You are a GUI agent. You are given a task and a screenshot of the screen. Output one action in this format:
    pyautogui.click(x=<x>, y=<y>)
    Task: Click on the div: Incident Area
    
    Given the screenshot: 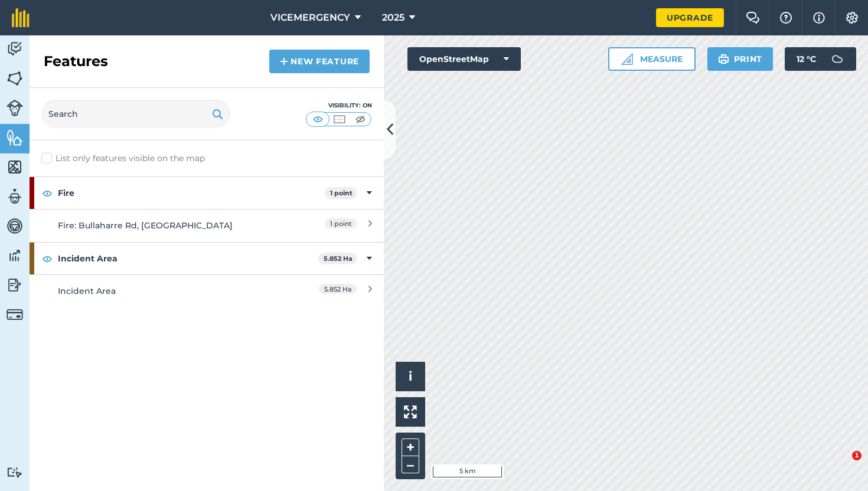 What is the action you would take?
    pyautogui.click(x=162, y=291)
    